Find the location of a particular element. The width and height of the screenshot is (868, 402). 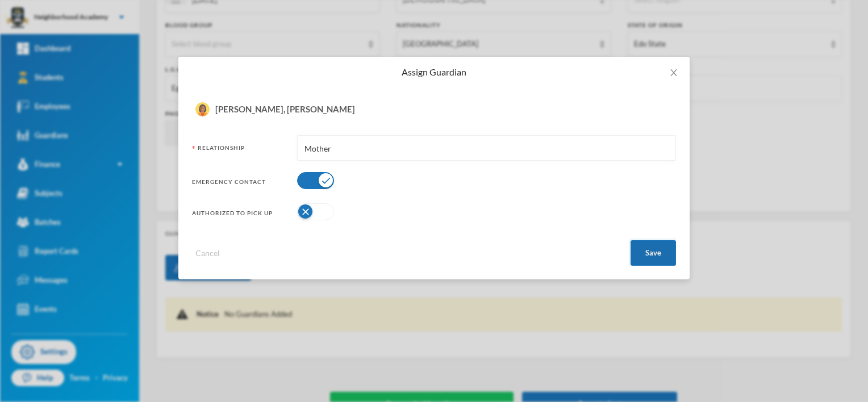

input: eg: Mother, Father, Uncle, Aunt is located at coordinates (486, 148).